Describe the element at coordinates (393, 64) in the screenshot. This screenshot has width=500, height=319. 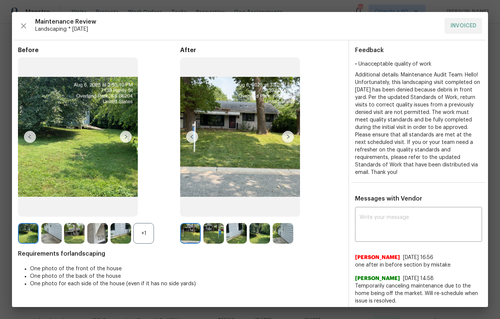
I see `span: • Unacceptable quality of work` at that location.